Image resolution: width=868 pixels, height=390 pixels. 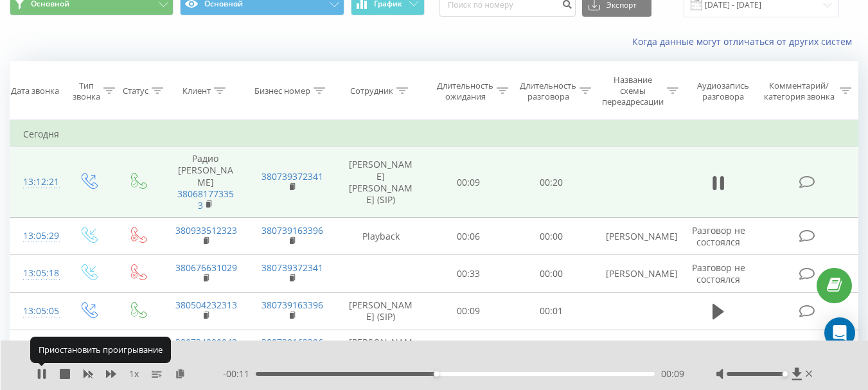 I want to click on div: Сотрудник, so click(x=371, y=90).